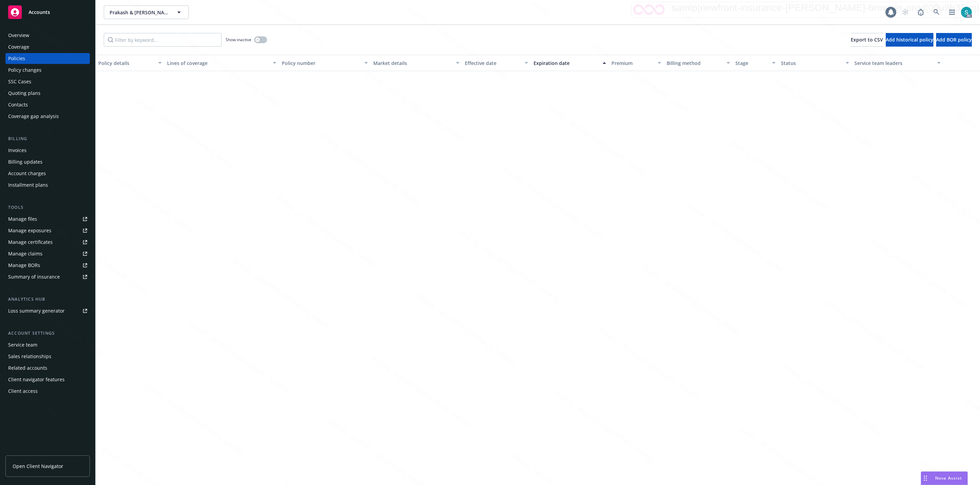 The image size is (980, 485). Describe the element at coordinates (218, 63) in the screenshot. I see `div: Lines of coverage` at that location.